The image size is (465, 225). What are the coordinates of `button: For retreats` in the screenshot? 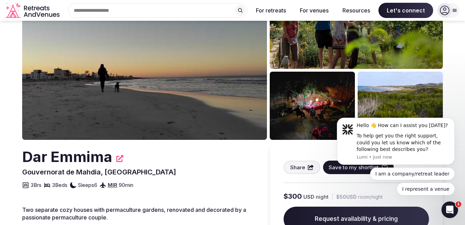 It's located at (271, 10).